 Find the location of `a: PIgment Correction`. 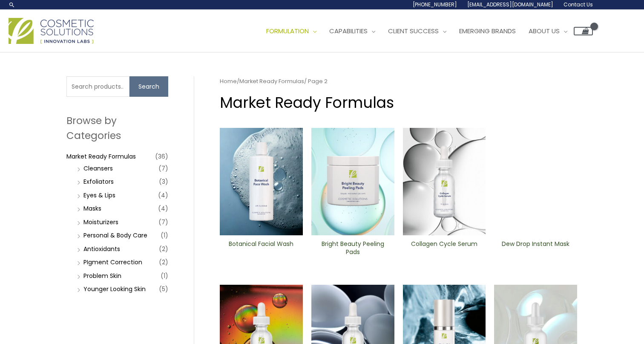

a: PIgment Correction is located at coordinates (113, 262).